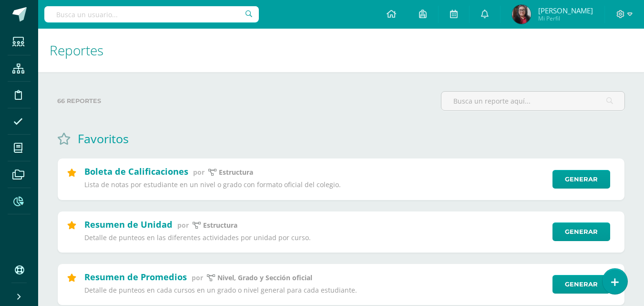  What do you see at coordinates (103, 138) in the screenshot?
I see `h1: Favoritos` at bounding box center [103, 138].